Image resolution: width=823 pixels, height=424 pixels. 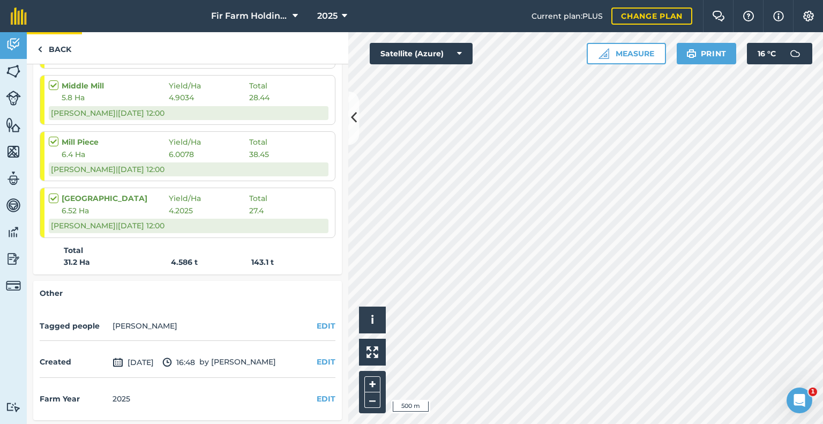 I want to click on a: Back, so click(x=54, y=48).